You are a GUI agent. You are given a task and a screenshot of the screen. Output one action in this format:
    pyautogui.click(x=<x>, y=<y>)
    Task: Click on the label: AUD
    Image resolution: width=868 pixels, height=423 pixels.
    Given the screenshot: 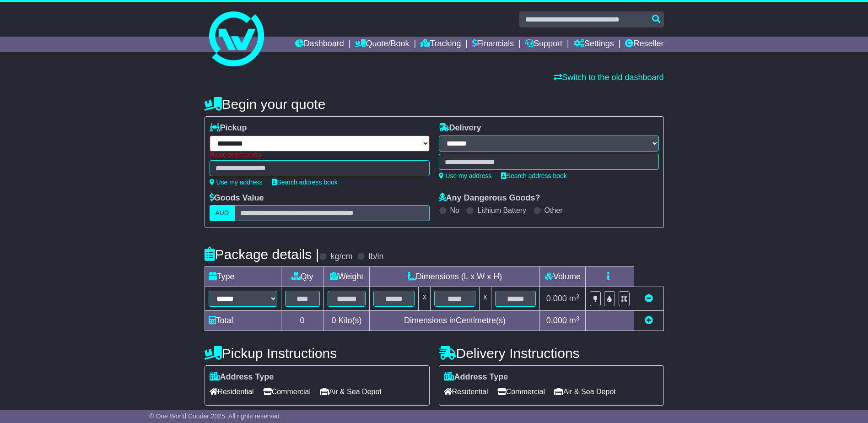 What is the action you would take?
    pyautogui.click(x=222, y=212)
    